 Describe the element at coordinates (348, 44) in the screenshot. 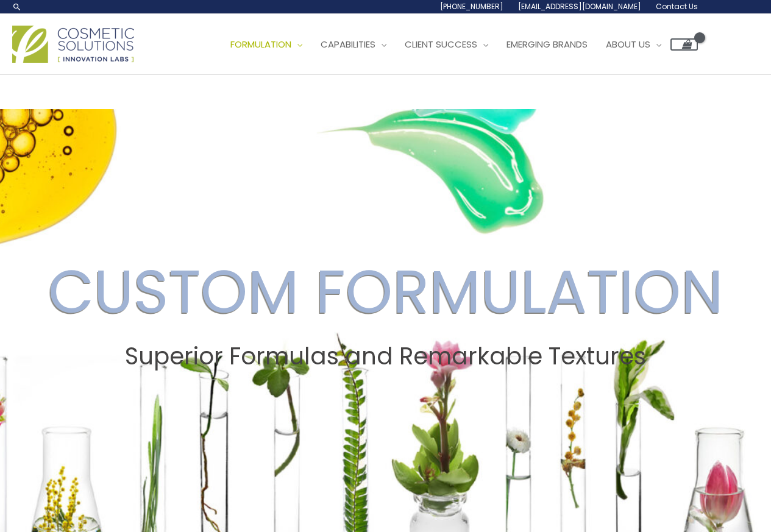

I see `span: Capabilities` at that location.